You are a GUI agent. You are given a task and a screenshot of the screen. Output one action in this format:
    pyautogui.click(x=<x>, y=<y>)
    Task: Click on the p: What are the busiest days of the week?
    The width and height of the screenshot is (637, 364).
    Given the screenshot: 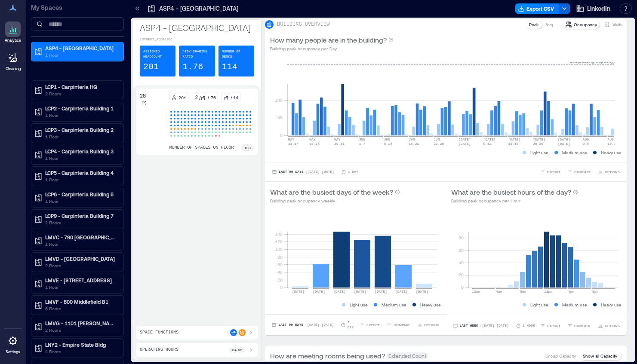 What is the action you would take?
    pyautogui.click(x=331, y=192)
    